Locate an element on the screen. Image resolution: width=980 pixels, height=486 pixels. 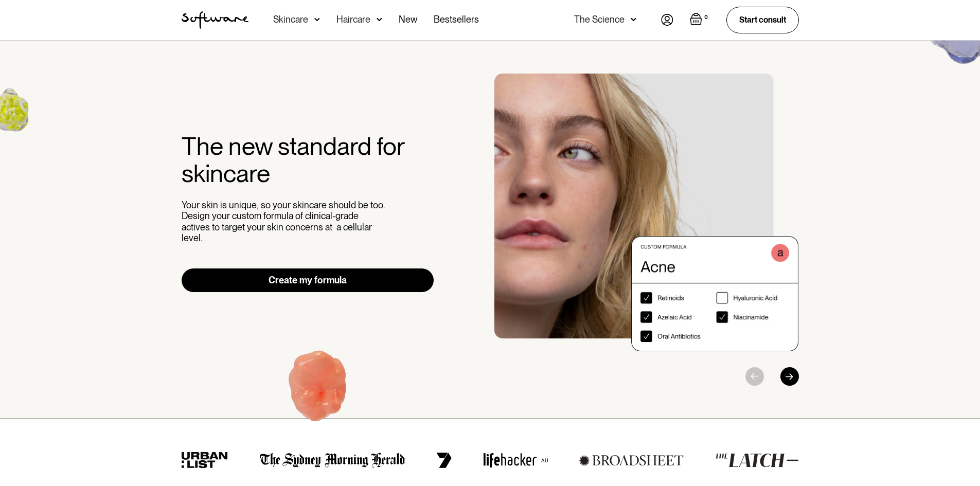
img: broadsheet logo is located at coordinates (631, 460).